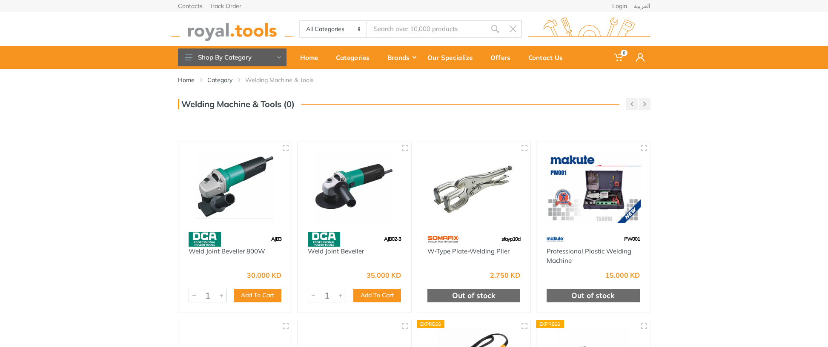 The image size is (828, 347). I want to click on span: AJB3, so click(276, 239).